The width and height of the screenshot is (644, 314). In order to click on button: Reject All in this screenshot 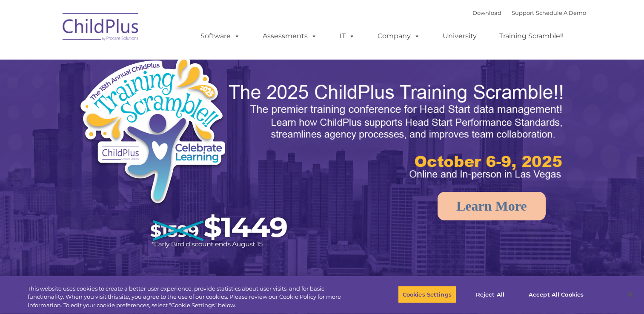, I will do `click(489, 294)`.